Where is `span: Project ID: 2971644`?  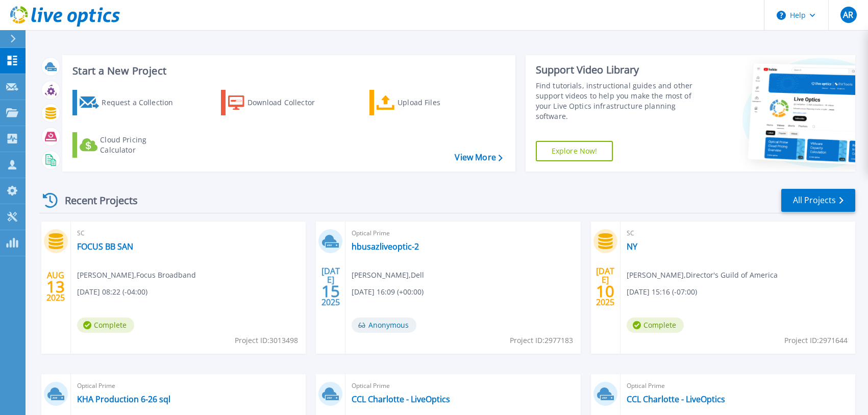 span: Project ID: 2971644 is located at coordinates (816, 340).